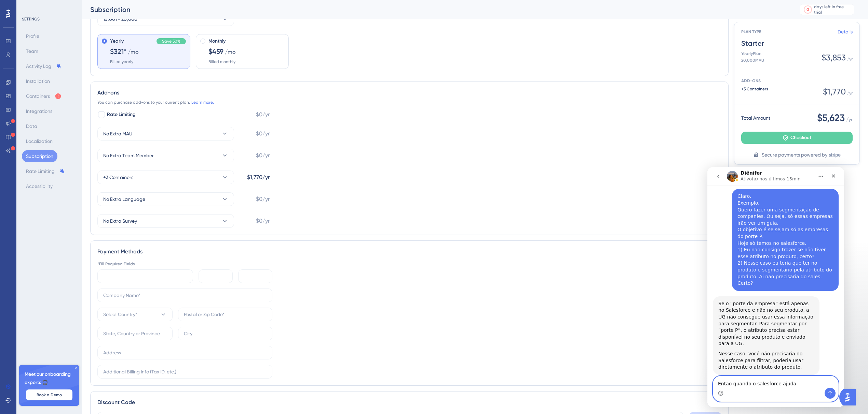  Describe the element at coordinates (31, 126) in the screenshot. I see `button: Data` at that location.